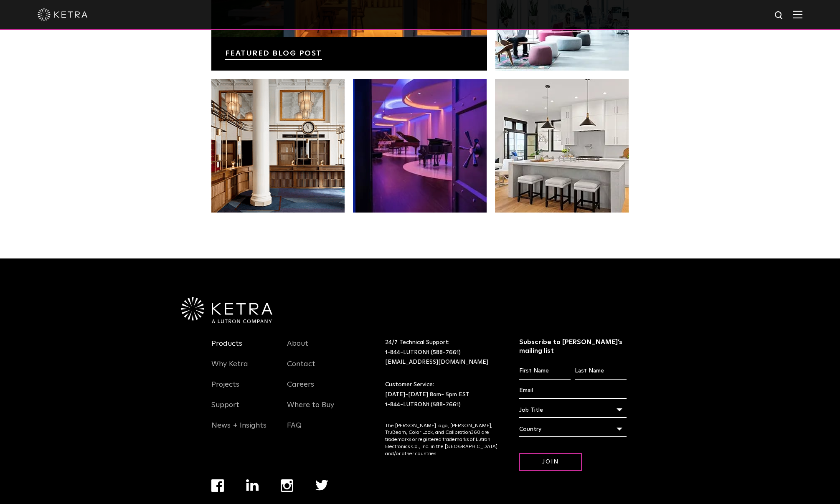 Image resolution: width=840 pixels, height=504 pixels. Describe the element at coordinates (287, 486) in the screenshot. I see `img: instagram` at that location.